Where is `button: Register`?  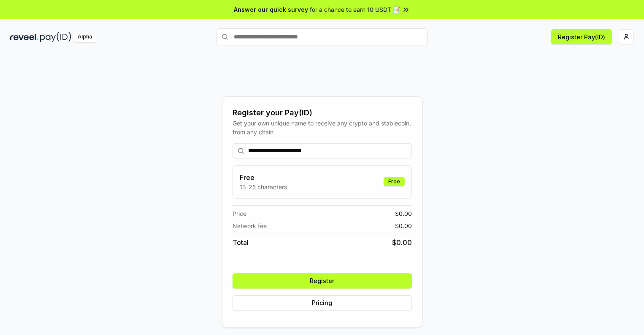 button: Register is located at coordinates (322, 281).